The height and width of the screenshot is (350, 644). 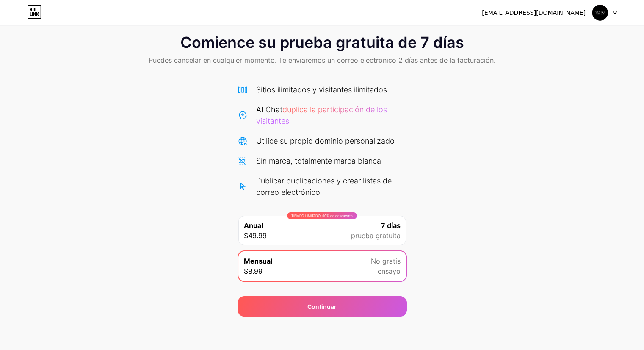 What do you see at coordinates (324, 186) in the screenshot?
I see `font: Publicar publicaciones y crear listas de correo electrónico` at bounding box center [324, 186].